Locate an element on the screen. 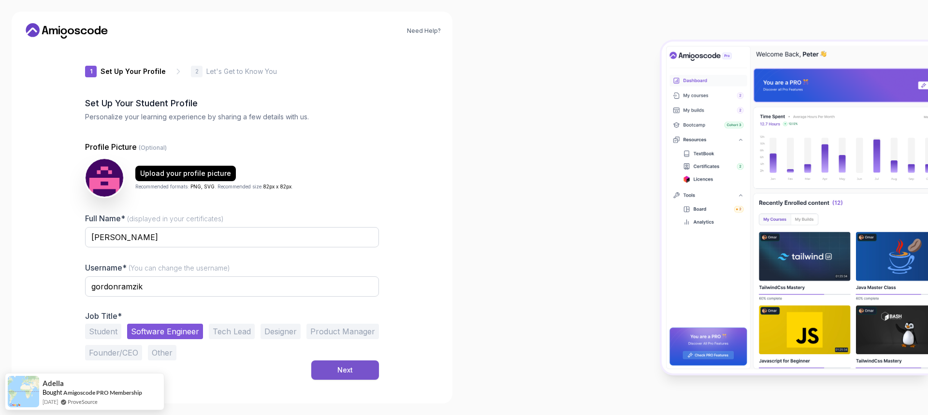  p: Profile Picture is located at coordinates (232, 147).